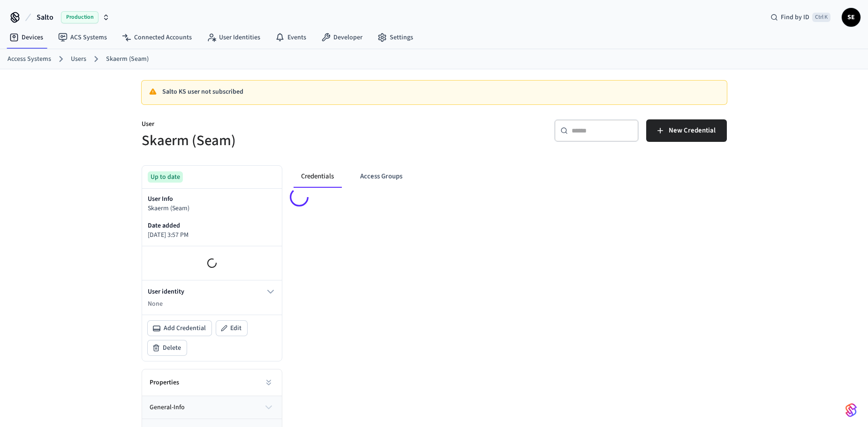 The width and height of the screenshot is (868, 427). What do you see at coordinates (235, 329) in the screenshot?
I see `span: Edit` at bounding box center [235, 329].